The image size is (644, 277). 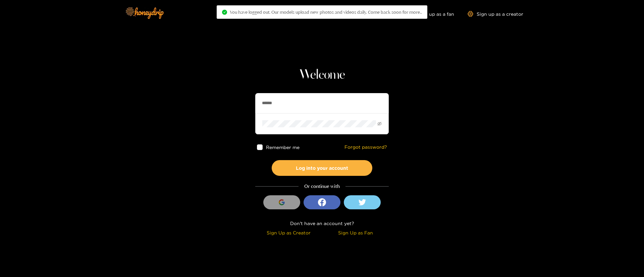 I want to click on a: Sign up as a fan, so click(x=431, y=14).